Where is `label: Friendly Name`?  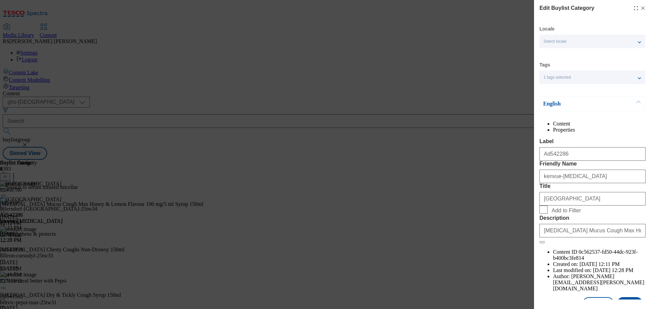 label: Friendly Name is located at coordinates (592, 164).